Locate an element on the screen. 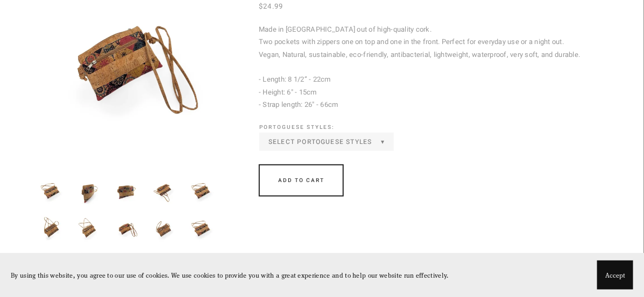 The width and height of the screenshot is (644, 297). select: Select Portoguese styles is located at coordinates (325, 142).